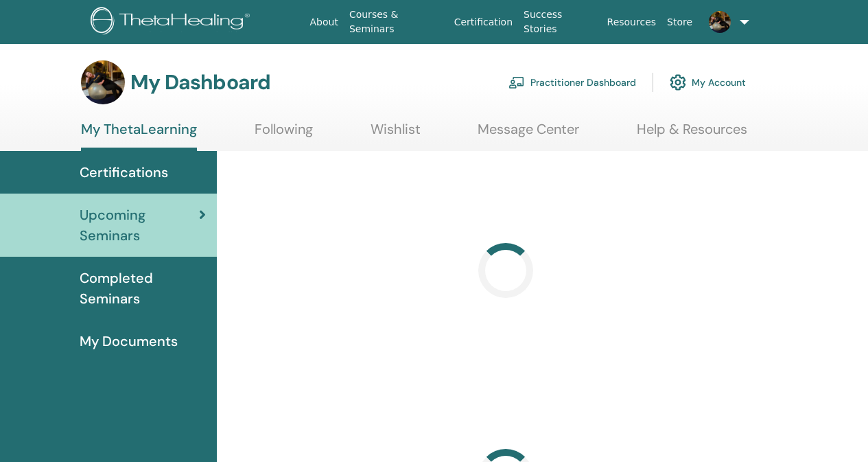  I want to click on span: My Documents, so click(128, 341).